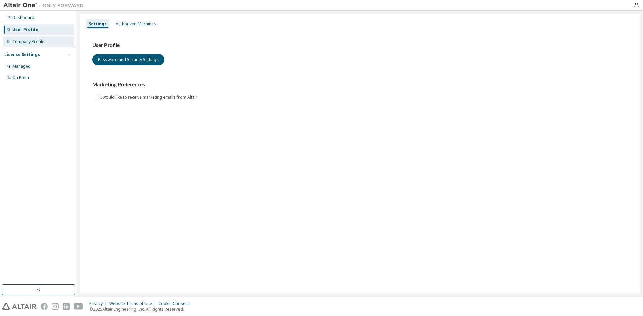 The image size is (643, 316). What do you see at coordinates (28, 42) in the screenshot?
I see `div: Company Profile` at bounding box center [28, 42].